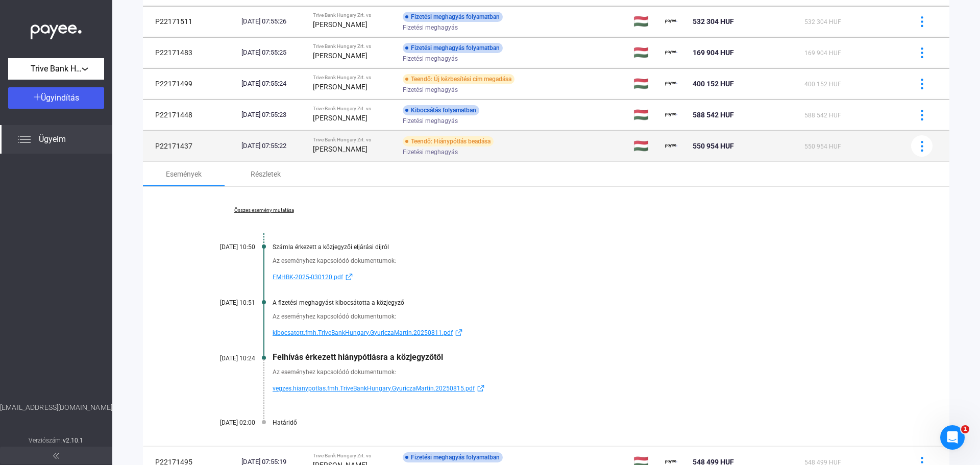 The width and height of the screenshot is (980, 465). I want to click on a: vegzes.hianypotlas.fmh.TriveBankHungary.GyuriczaMartin.20250815.pdfexternal-link-blue, so click(586, 389).